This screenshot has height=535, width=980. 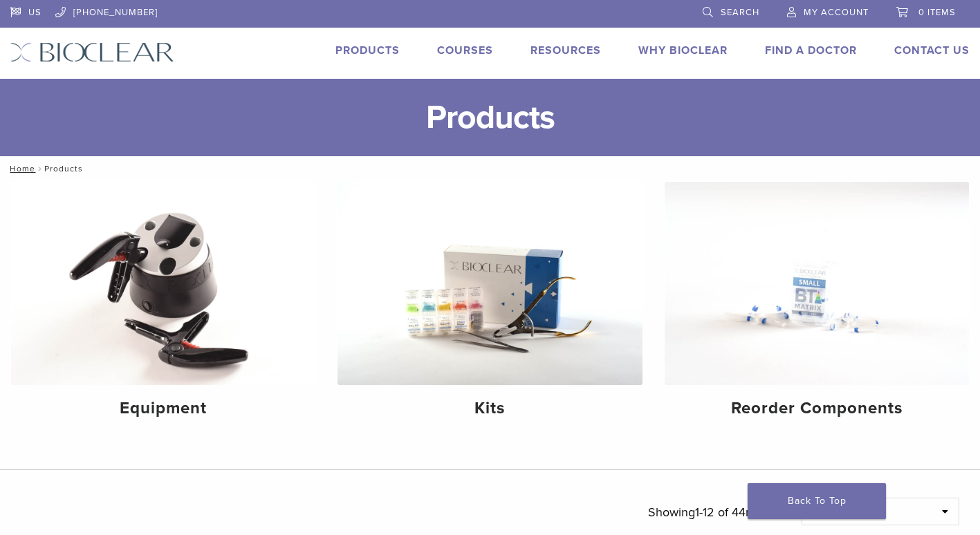 I want to click on img: Kits, so click(x=489, y=283).